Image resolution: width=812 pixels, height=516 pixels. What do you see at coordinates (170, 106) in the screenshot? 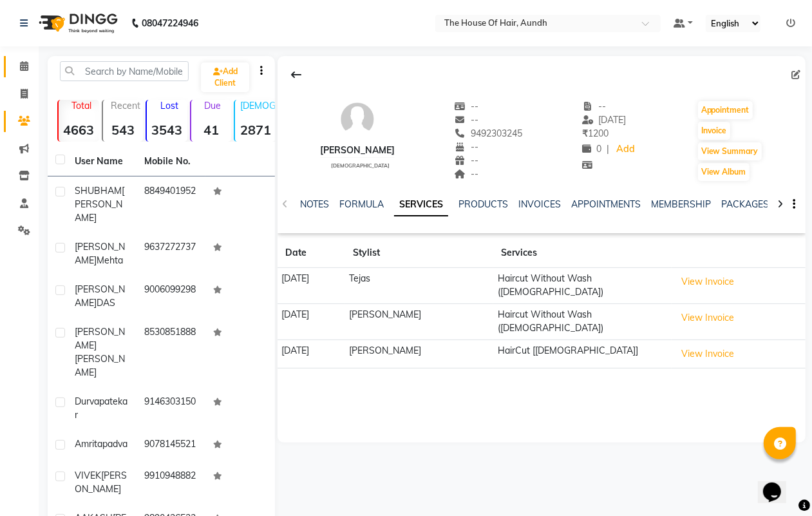
I see `p: Lost` at bounding box center [170, 106].